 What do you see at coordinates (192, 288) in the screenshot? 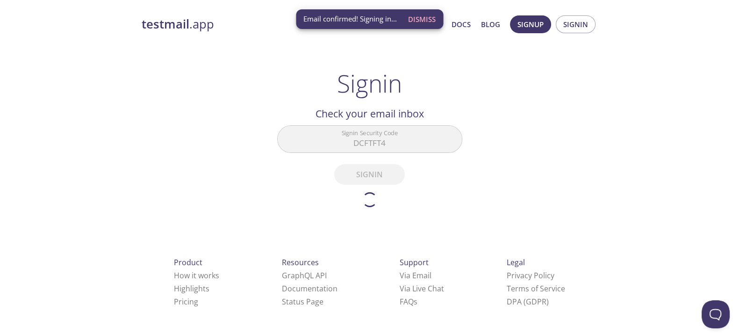
I see `a: Highlights` at bounding box center [192, 288].